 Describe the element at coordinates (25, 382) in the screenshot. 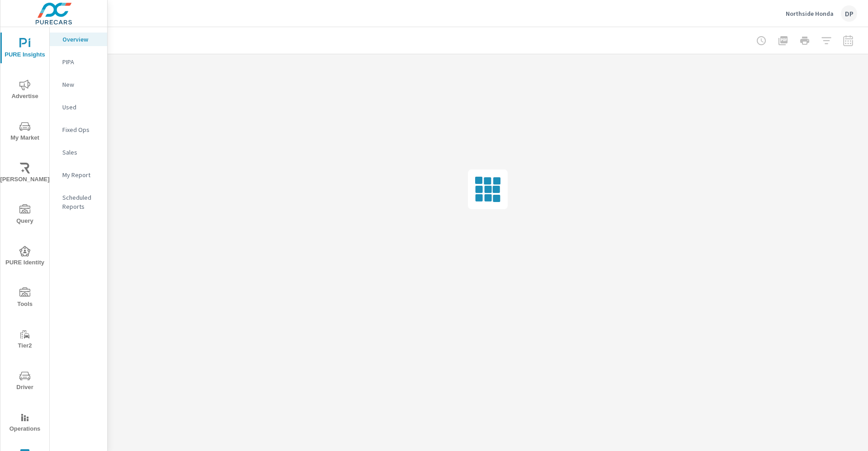

I see `span: Driver` at that location.